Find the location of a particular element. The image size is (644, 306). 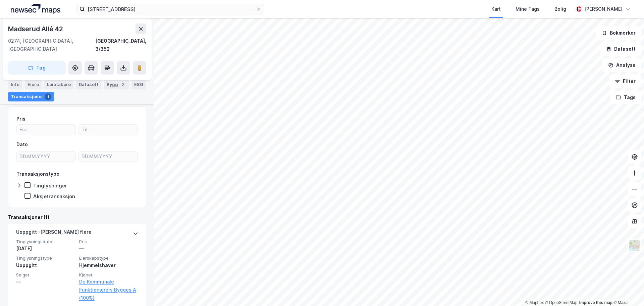

div: Bolig is located at coordinates (561, 9).